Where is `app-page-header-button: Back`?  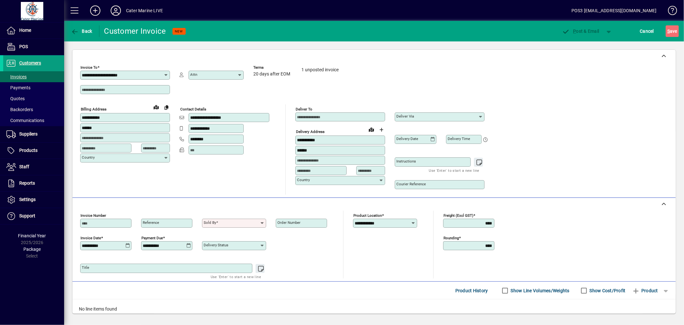
app-page-header-button: Back is located at coordinates (82, 31).